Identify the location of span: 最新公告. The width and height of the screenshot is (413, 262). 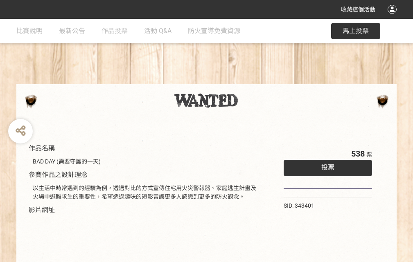
(72, 31).